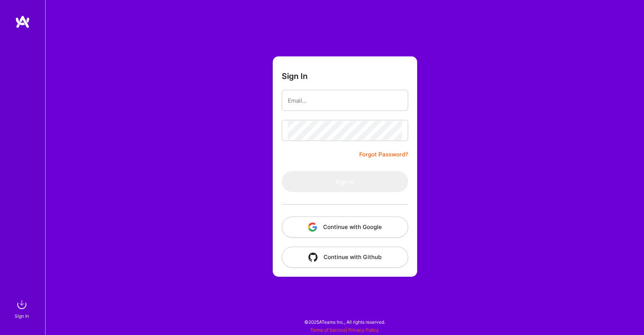 The height and width of the screenshot is (335, 644). Describe the element at coordinates (345, 257) in the screenshot. I see `button: Continue with Github` at that location.